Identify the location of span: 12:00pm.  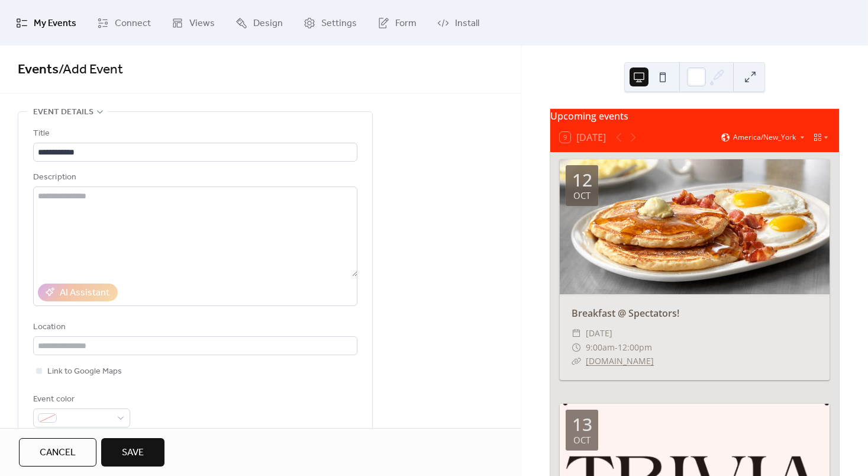
(635, 348).